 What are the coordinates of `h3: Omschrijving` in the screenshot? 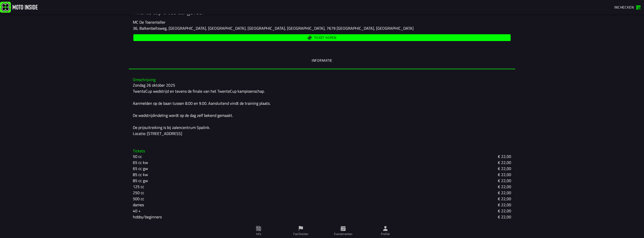 It's located at (322, 79).